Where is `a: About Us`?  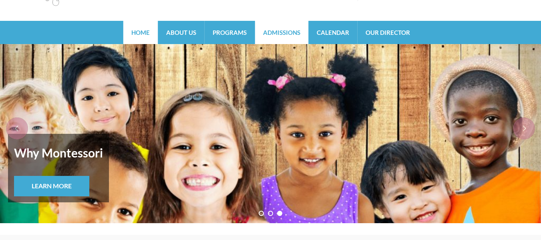
a: About Us is located at coordinates (181, 32).